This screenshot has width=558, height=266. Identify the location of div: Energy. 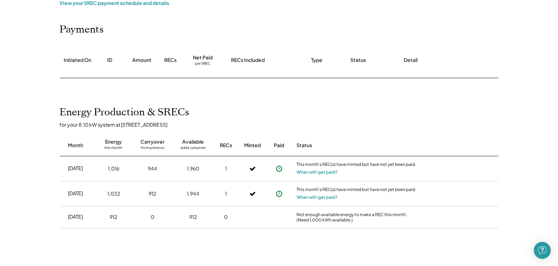
(114, 142).